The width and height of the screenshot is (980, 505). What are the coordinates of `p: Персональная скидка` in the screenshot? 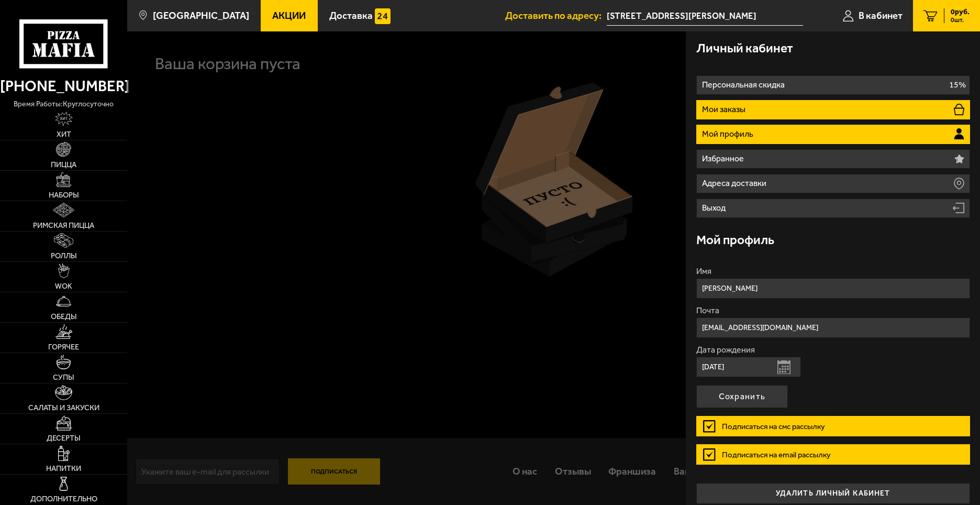 It's located at (745, 85).